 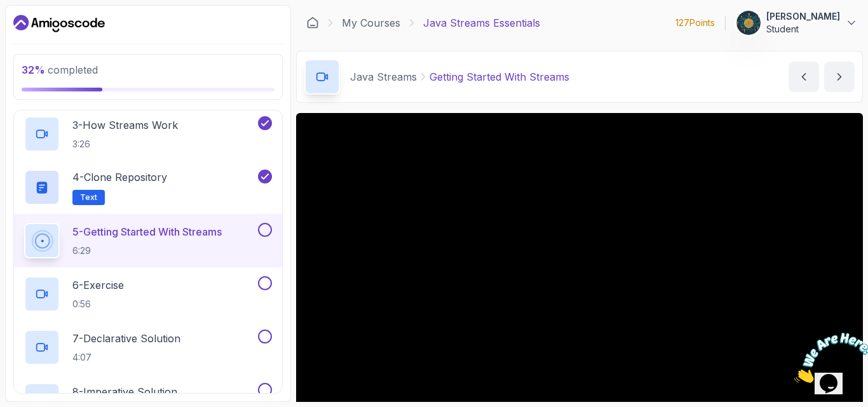 I want to click on button: 3-How Streams Work3:26, so click(x=148, y=134).